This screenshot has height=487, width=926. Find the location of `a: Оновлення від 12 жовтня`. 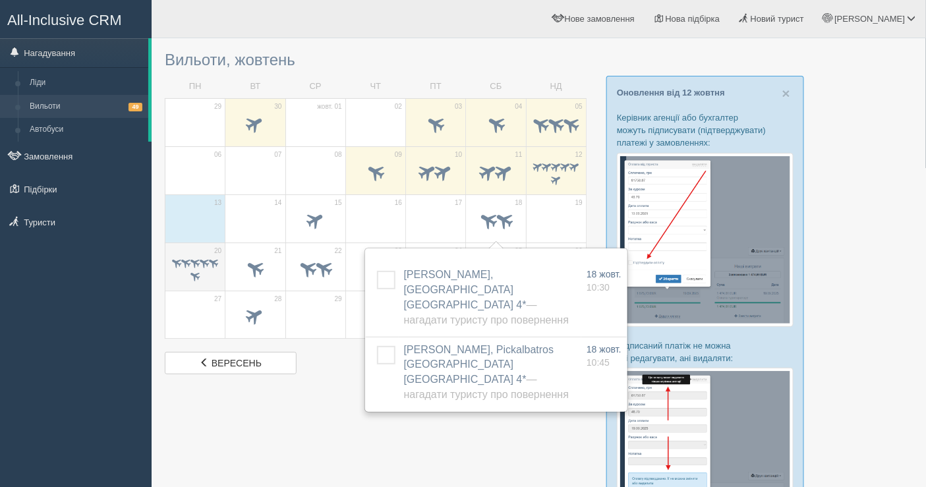

a: Оновлення від 12 жовтня is located at coordinates (671, 92).